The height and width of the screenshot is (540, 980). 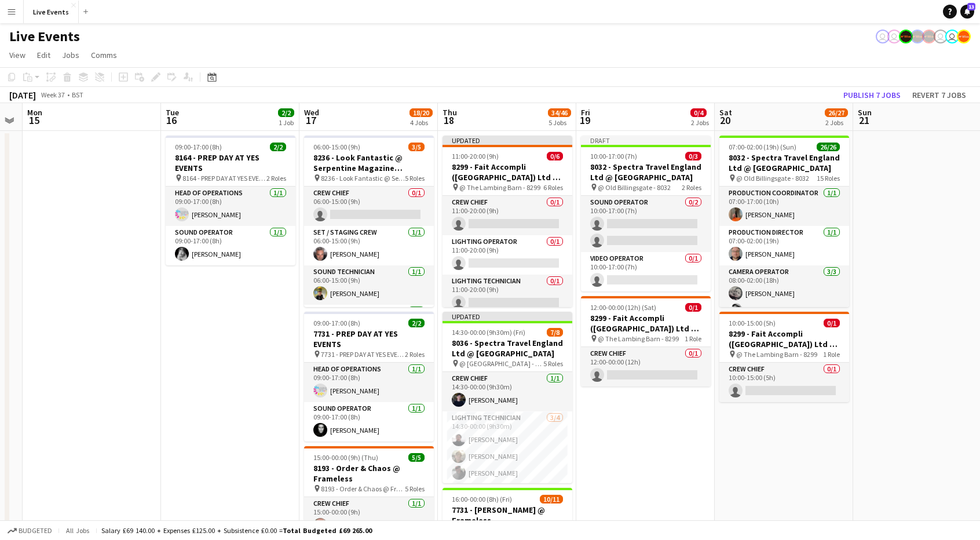 I want to click on app-user-avatar: Nadia Addada, so click(x=882, y=37).